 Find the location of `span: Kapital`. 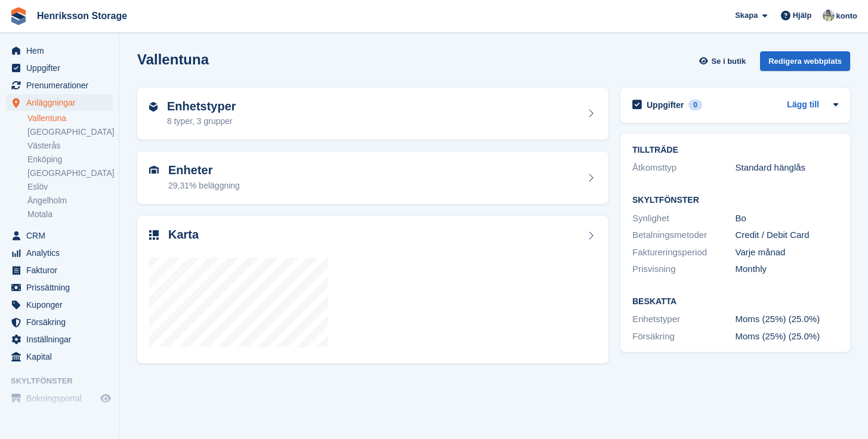

span: Kapital is located at coordinates (62, 356).